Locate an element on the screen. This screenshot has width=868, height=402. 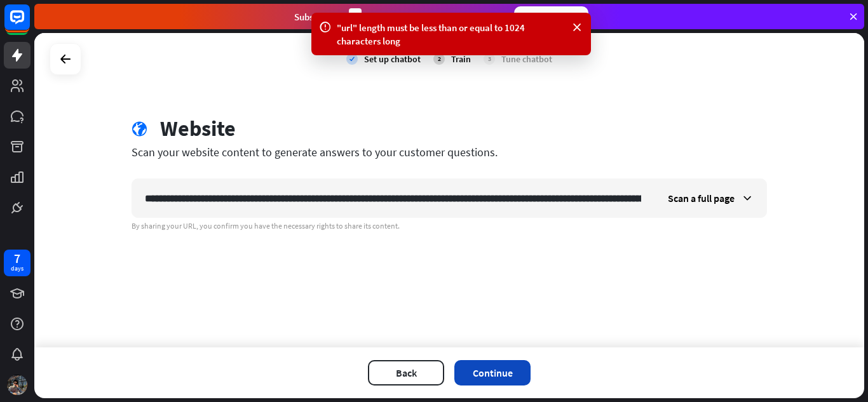
i: globe is located at coordinates (139, 129).